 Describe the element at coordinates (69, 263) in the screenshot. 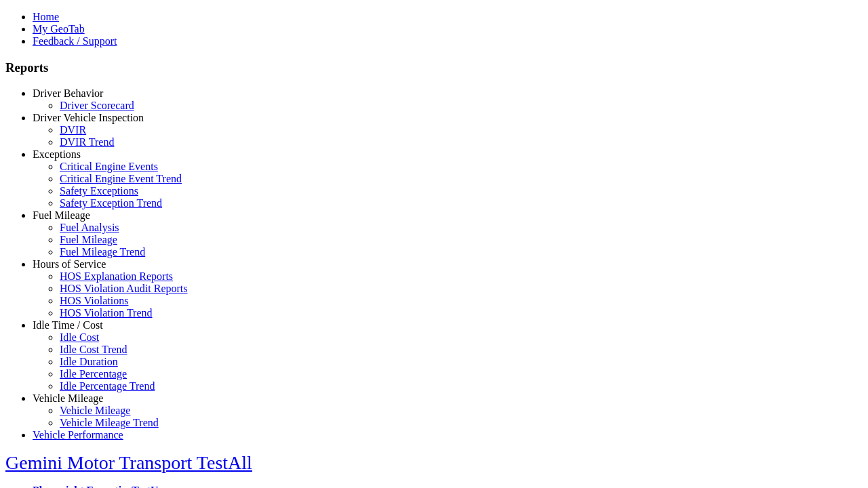

I see `a: Hours of Service` at that location.